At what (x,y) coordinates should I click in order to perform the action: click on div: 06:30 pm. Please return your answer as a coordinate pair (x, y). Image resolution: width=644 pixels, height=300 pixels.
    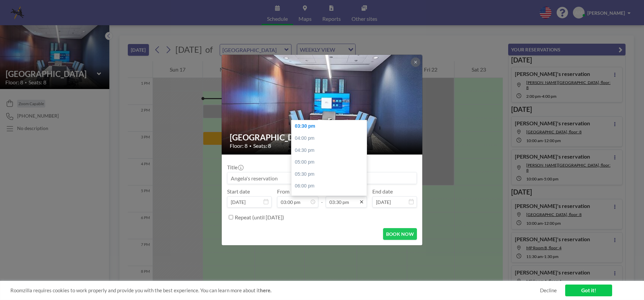
    Looking at the image, I should click on (331, 198).